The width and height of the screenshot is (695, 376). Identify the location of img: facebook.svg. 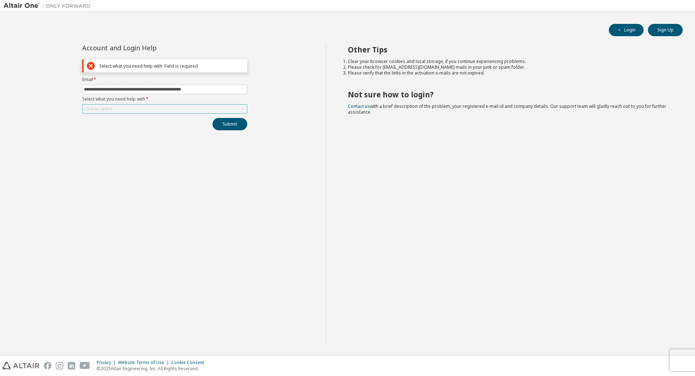
(47, 366).